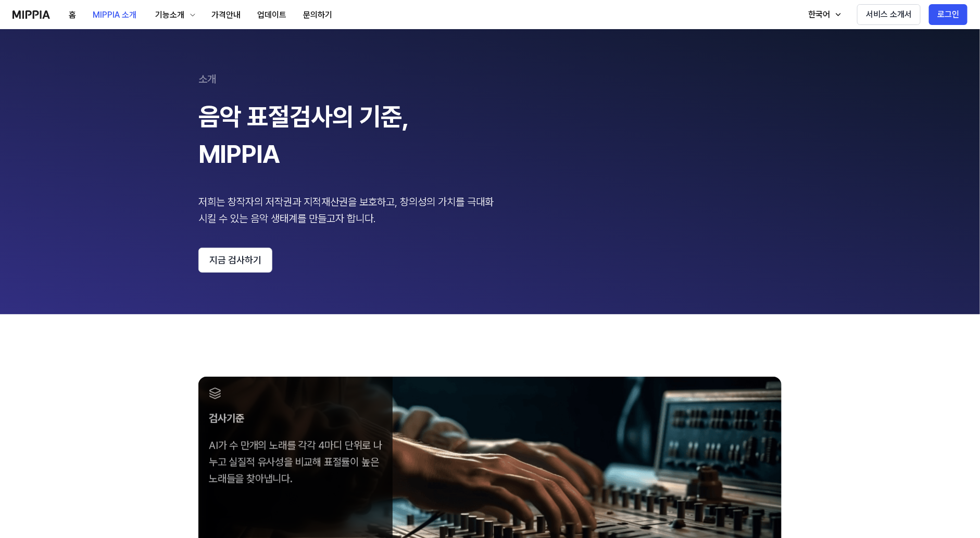  I want to click on button: 업데이트, so click(272, 15).